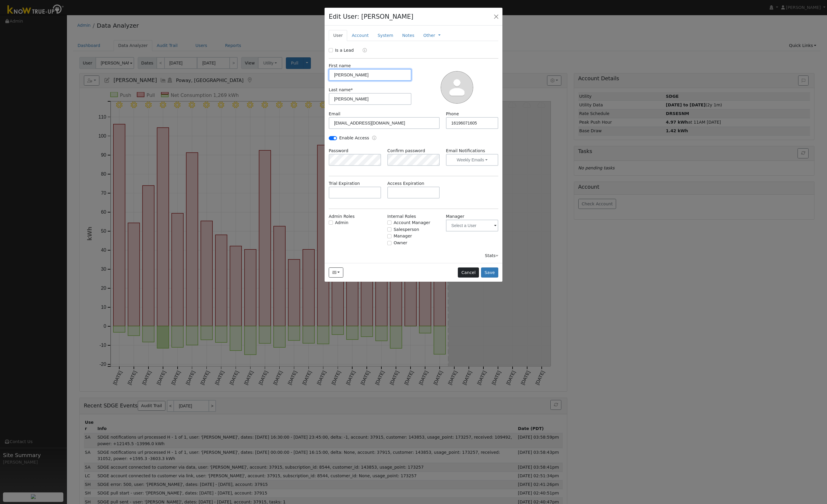 This screenshot has width=827, height=504. Describe the element at coordinates (341, 217) in the screenshot. I see `label: Admin Roles` at that location.